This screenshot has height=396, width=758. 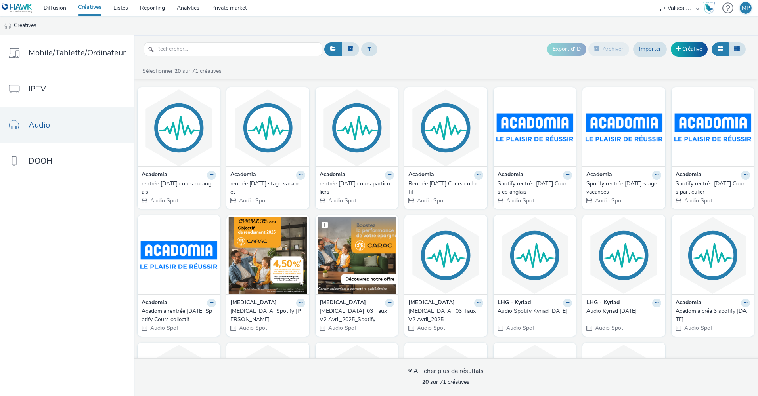 What do you see at coordinates (357, 128) in the screenshot?
I see `img: rentrée septembre 2025 cours particuliers visual` at bounding box center [357, 128].